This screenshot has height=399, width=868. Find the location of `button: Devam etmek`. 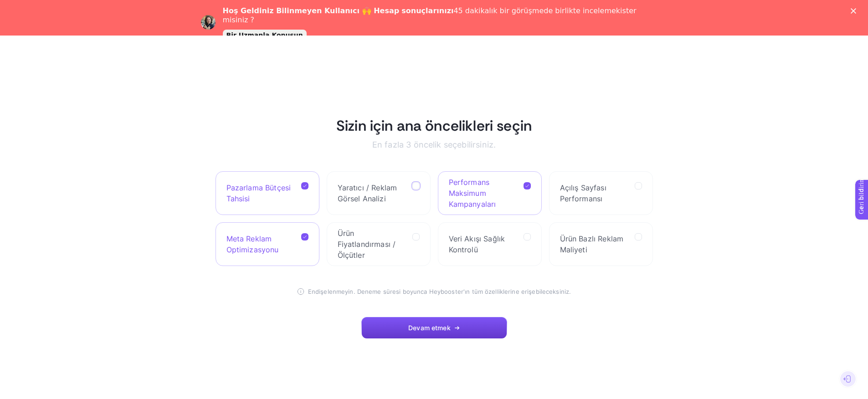

button: Devam etmek is located at coordinates (434, 327).